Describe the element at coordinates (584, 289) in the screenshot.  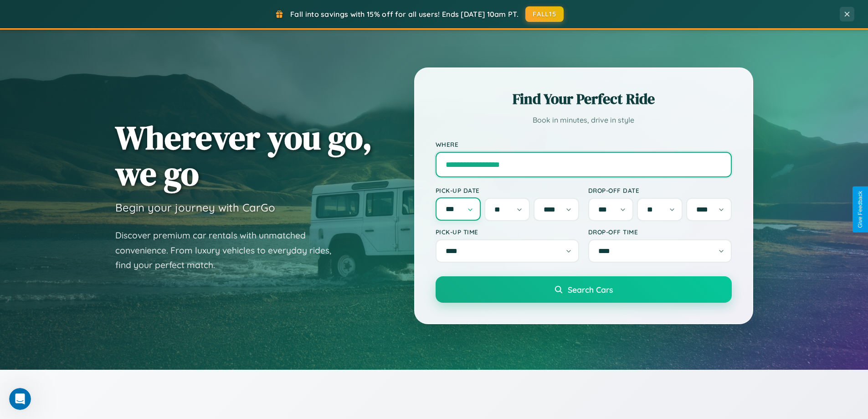
I see `button: Search Cars` at that location.